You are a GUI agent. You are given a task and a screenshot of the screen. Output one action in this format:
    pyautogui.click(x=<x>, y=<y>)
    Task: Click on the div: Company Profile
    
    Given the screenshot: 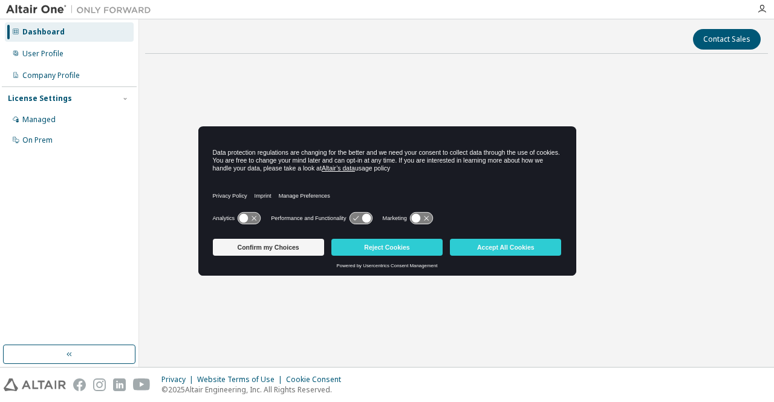 What is the action you would take?
    pyautogui.click(x=51, y=76)
    